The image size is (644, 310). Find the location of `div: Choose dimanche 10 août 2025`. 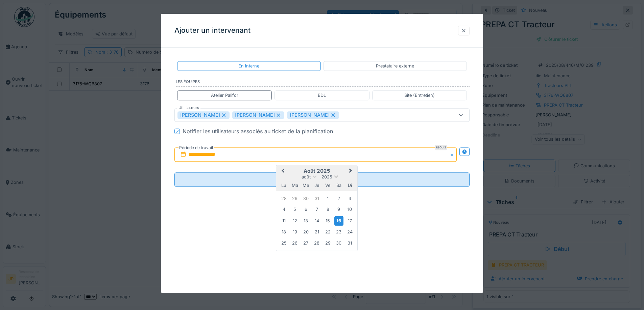

div: Choose dimanche 10 août 2025 is located at coordinates (349, 210).